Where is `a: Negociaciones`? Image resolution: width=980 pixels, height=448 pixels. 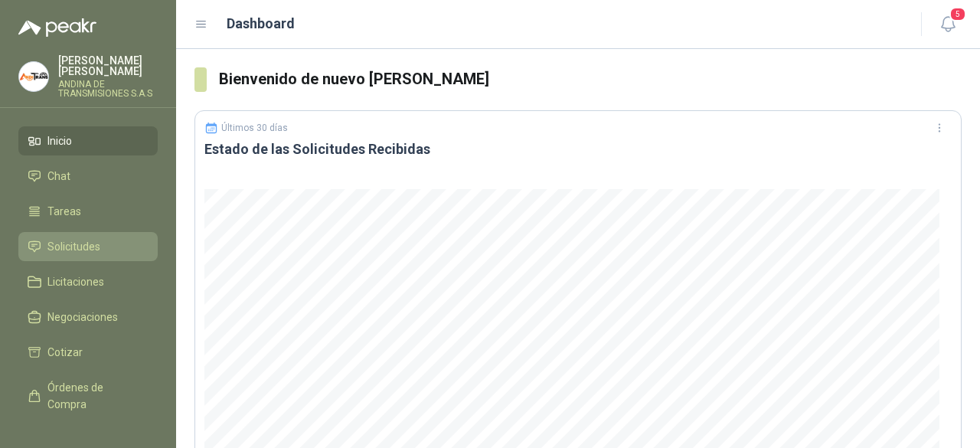
a: Negociaciones is located at coordinates (88, 317).